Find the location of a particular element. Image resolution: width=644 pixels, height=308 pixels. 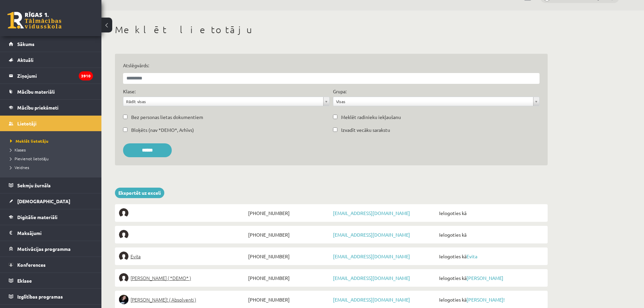

a: Izglītības programas is located at coordinates (50, 297).